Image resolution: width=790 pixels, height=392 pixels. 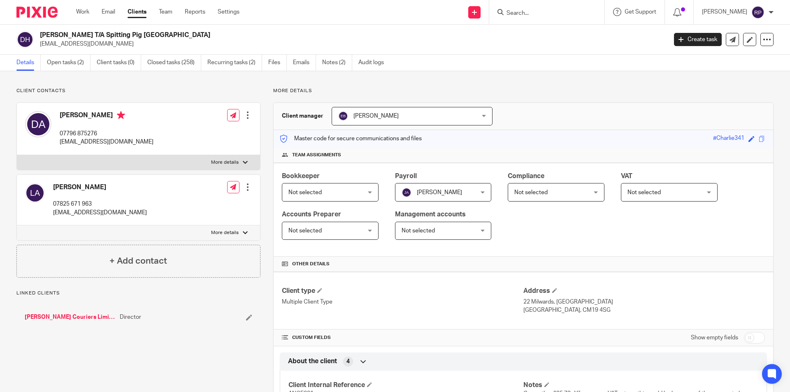 I want to click on a: Team, so click(x=165, y=12).